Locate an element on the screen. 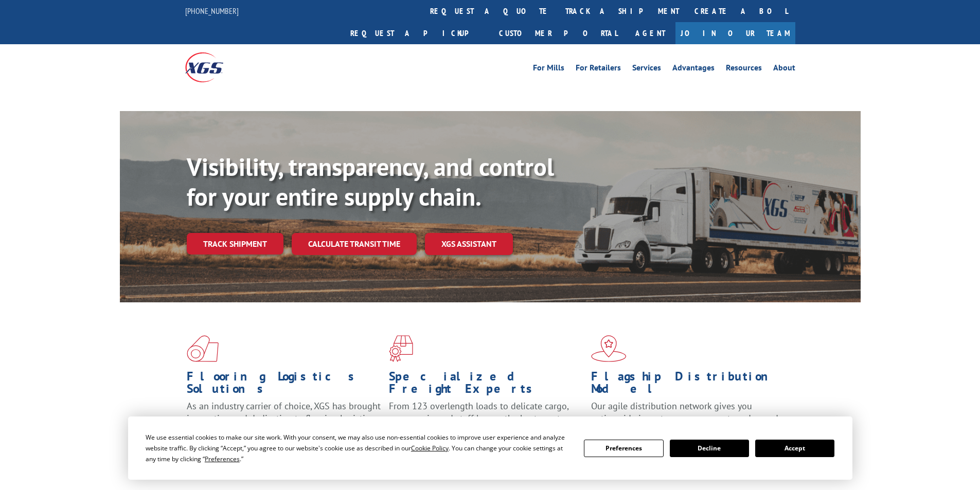  h1: Flagship Distribution Model is located at coordinates (689, 385).